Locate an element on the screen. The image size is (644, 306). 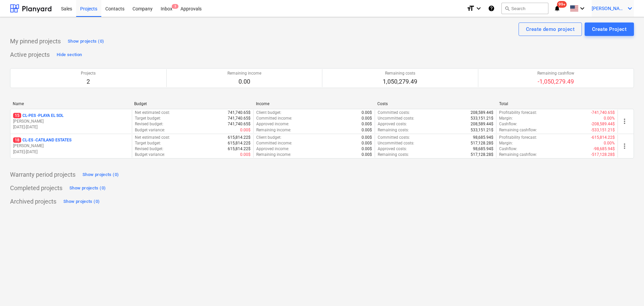
p: Active projects is located at coordinates (30, 55).